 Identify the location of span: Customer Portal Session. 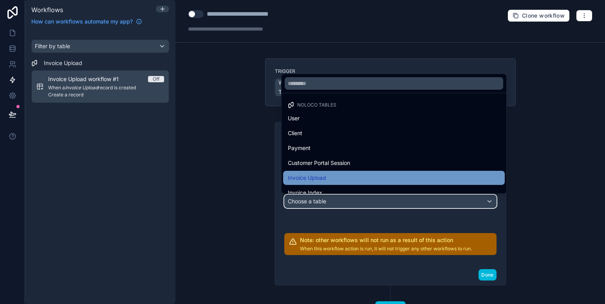
(319, 163).